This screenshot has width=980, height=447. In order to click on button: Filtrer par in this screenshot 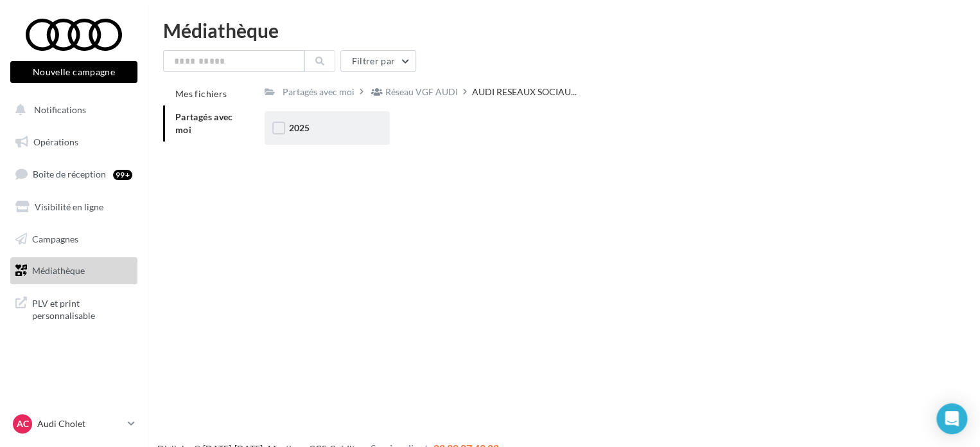, I will do `click(378, 61)`.